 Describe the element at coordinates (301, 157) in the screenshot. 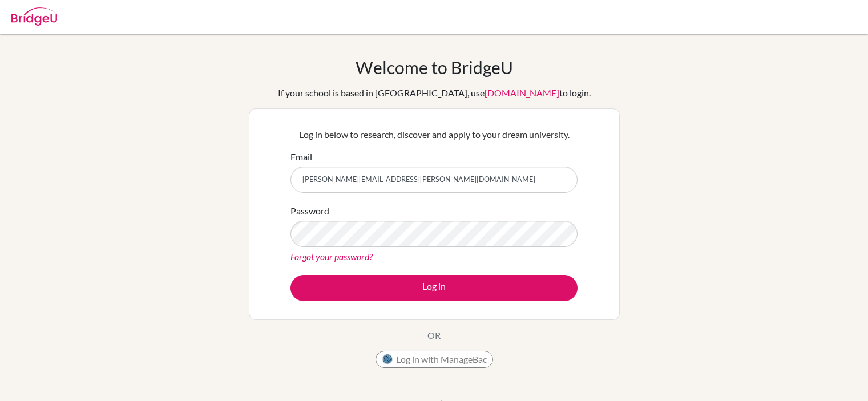

I see `label: Email` at that location.